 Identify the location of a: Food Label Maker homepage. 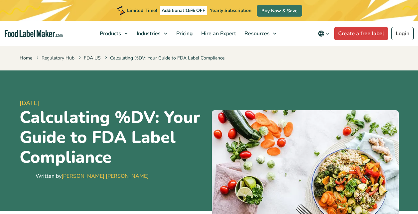
(34, 34).